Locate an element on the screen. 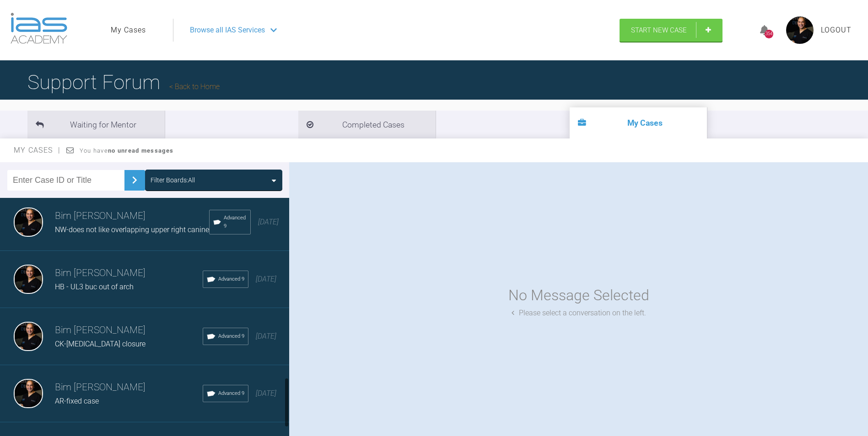 Image resolution: width=868 pixels, height=436 pixels. input: Enter Case ID or Title is located at coordinates (66, 180).